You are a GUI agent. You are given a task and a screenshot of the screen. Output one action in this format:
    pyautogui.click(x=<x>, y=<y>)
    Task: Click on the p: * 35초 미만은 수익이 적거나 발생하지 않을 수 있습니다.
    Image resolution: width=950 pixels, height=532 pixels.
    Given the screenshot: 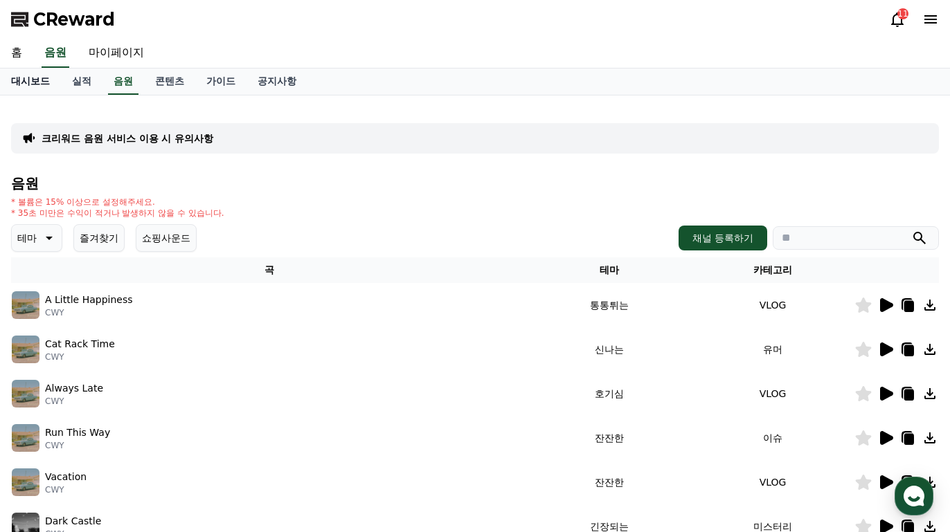 What is the action you would take?
    pyautogui.click(x=118, y=213)
    